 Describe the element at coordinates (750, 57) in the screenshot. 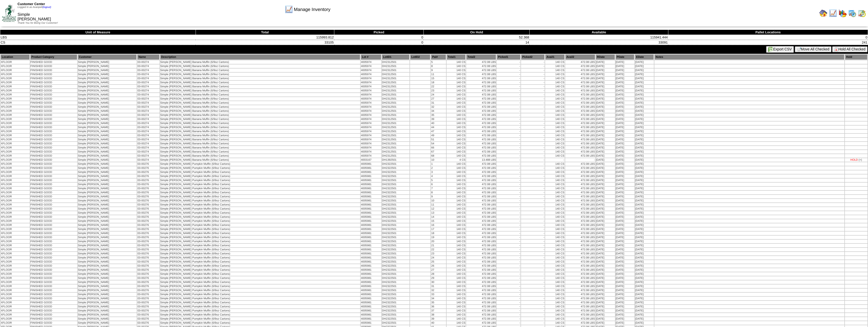

I see `th: Notes` at that location.